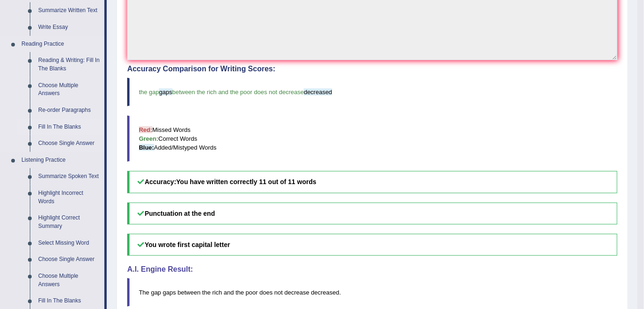 The width and height of the screenshot is (644, 309). Describe the element at coordinates (69, 177) in the screenshot. I see `a: Summarize Spoken Text` at that location.